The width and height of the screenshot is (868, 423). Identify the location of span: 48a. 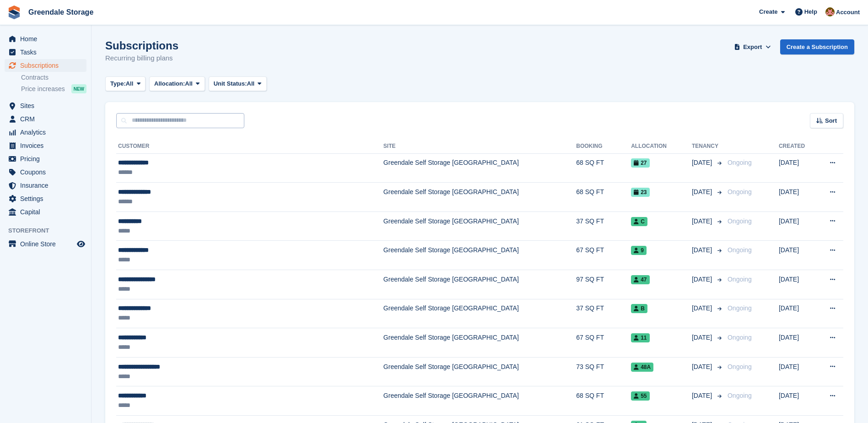
(642, 367).